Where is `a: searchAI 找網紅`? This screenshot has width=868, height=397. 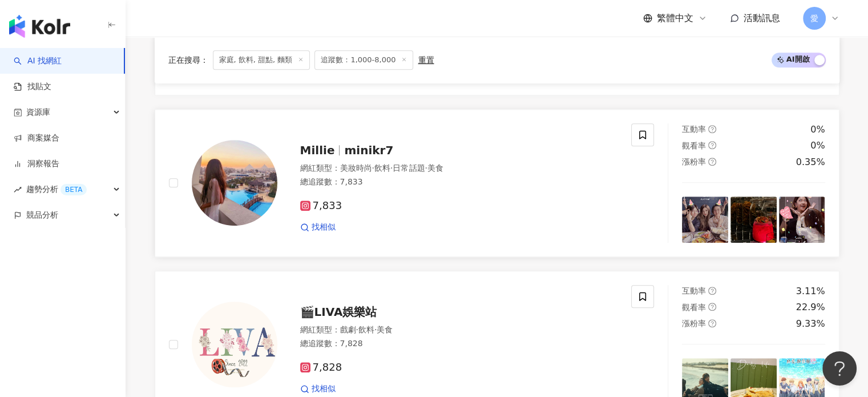
a: searchAI 找網紅 is located at coordinates (38, 61).